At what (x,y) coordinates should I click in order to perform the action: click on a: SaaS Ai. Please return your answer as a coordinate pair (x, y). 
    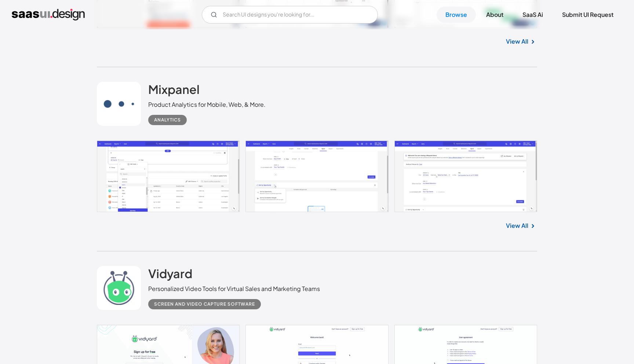
    Looking at the image, I should click on (532, 15).